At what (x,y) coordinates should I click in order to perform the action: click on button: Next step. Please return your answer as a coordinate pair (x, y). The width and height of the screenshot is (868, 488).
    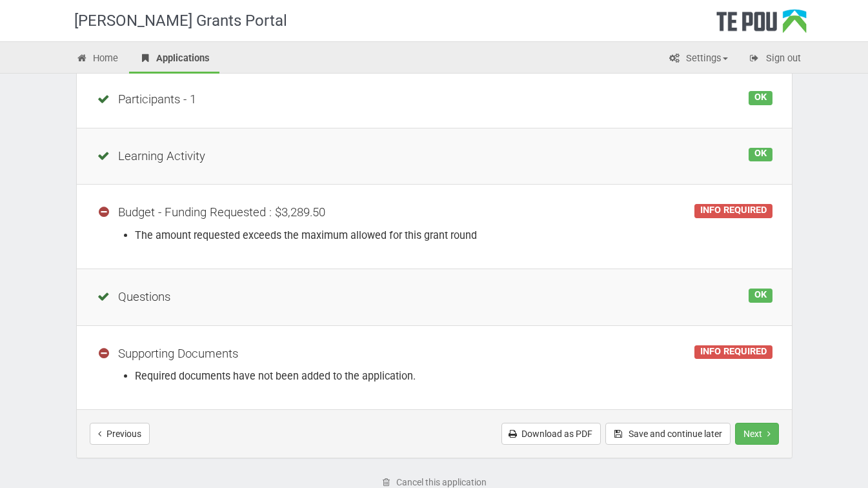
    Looking at the image, I should click on (757, 434).